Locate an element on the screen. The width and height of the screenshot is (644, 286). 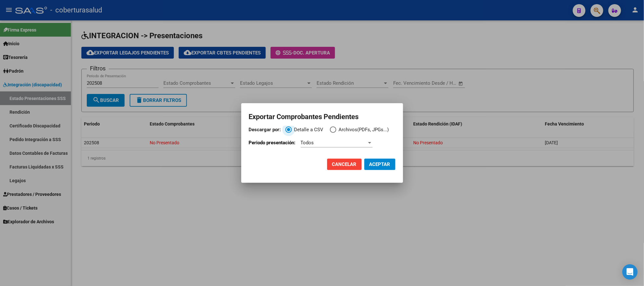
span: Periodo presentación: is located at coordinates (272, 142).